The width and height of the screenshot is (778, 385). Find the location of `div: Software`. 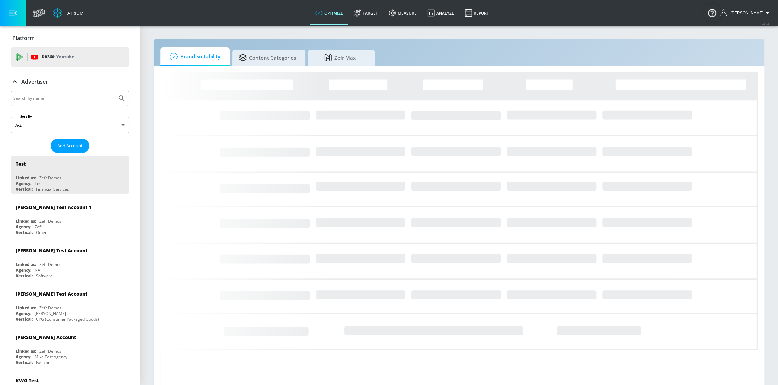

div: Software is located at coordinates (44, 276).